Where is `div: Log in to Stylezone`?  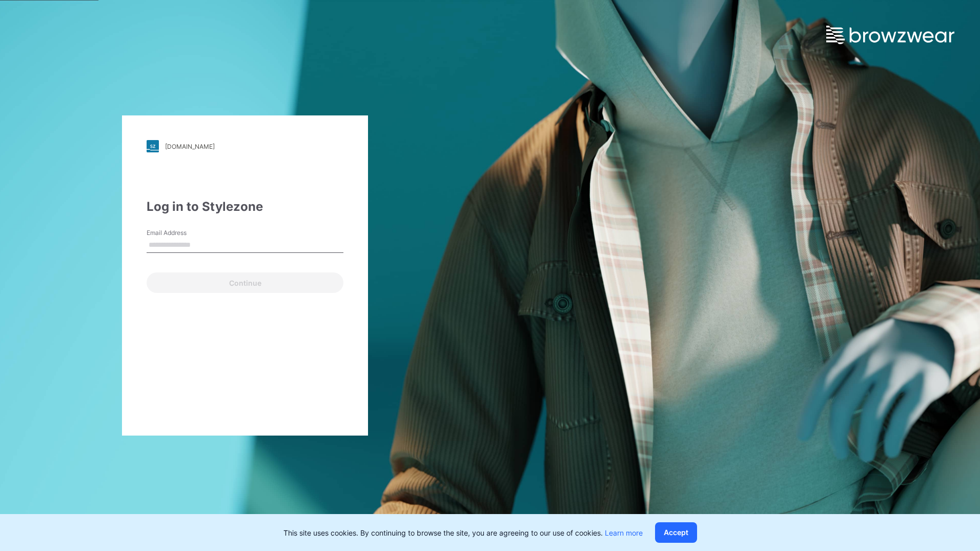 div: Log in to Stylezone is located at coordinates (245, 207).